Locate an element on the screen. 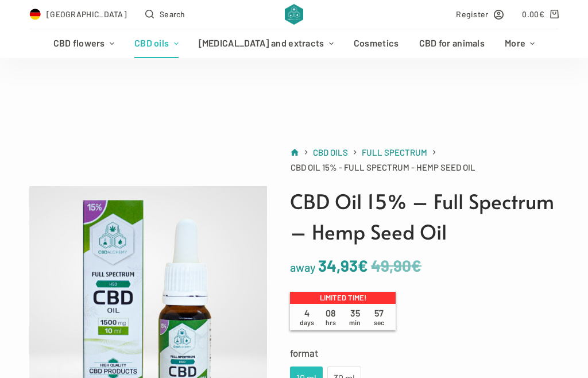 The height and width of the screenshot is (378, 588). img: DE Flag is located at coordinates (35, 14).